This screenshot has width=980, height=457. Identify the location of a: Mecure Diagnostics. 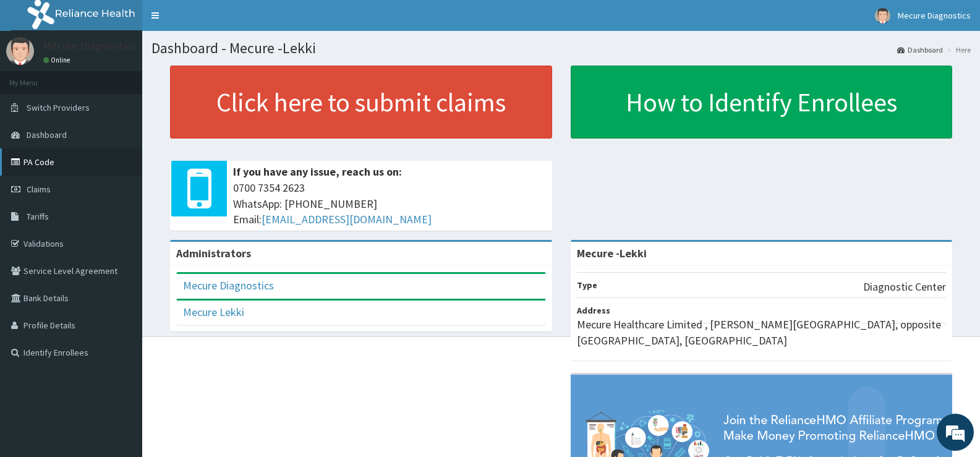
(228, 285).